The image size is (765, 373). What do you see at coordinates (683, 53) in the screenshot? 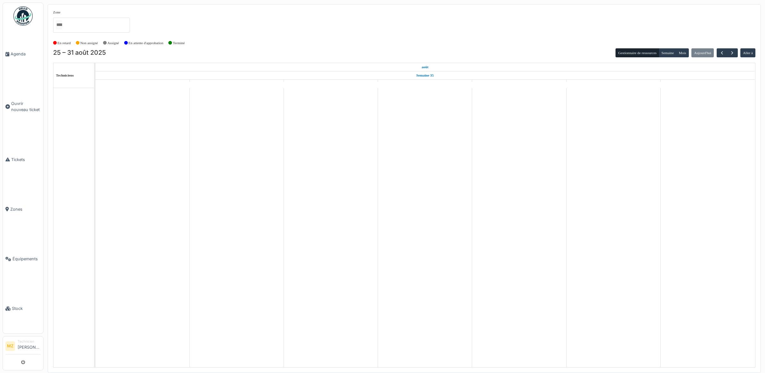
I see `button: Mois` at bounding box center [683, 53].